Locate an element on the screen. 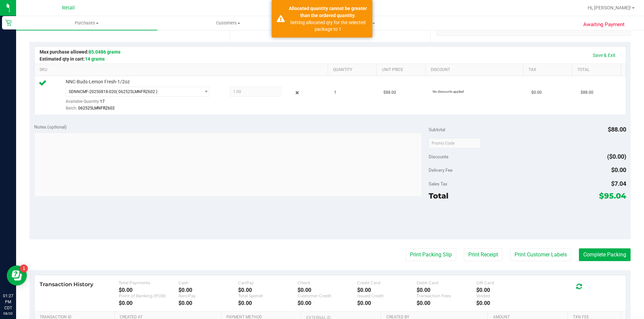 The height and width of the screenshot is (319, 644). button: Print Customer Labels is located at coordinates (541, 255).